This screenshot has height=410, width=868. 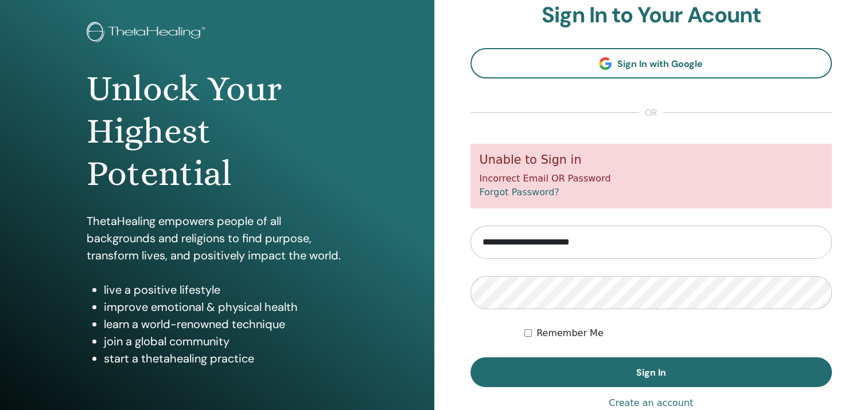 I want to click on label: Remember Me, so click(x=570, y=334).